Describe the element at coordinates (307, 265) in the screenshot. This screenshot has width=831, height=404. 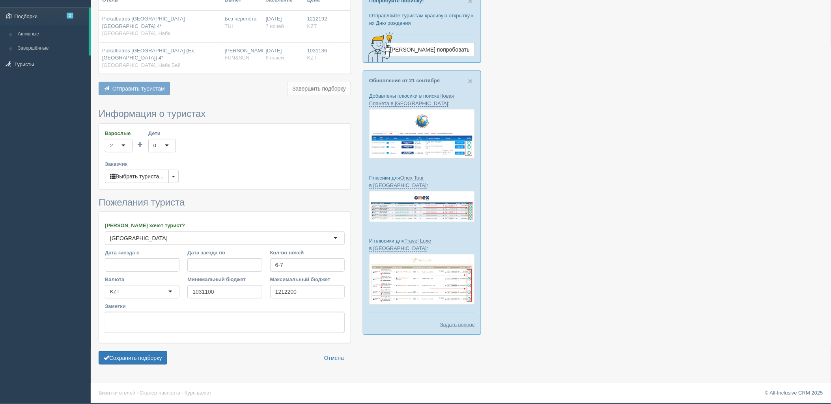
I see `input: 7-10 или 7,10,14` at that location.